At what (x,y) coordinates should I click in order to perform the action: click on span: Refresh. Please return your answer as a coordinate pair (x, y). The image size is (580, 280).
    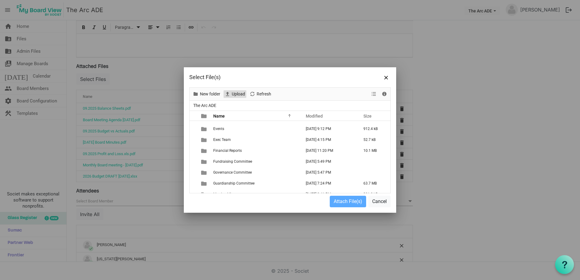
    Looking at the image, I should click on (264, 94).